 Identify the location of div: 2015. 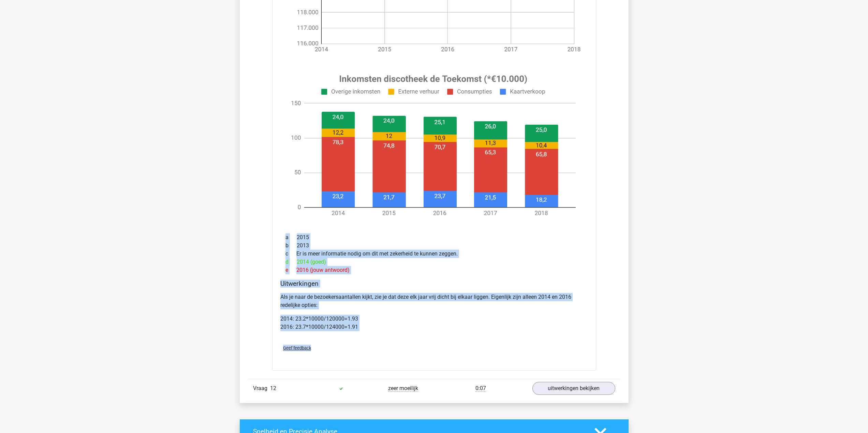
(434, 238).